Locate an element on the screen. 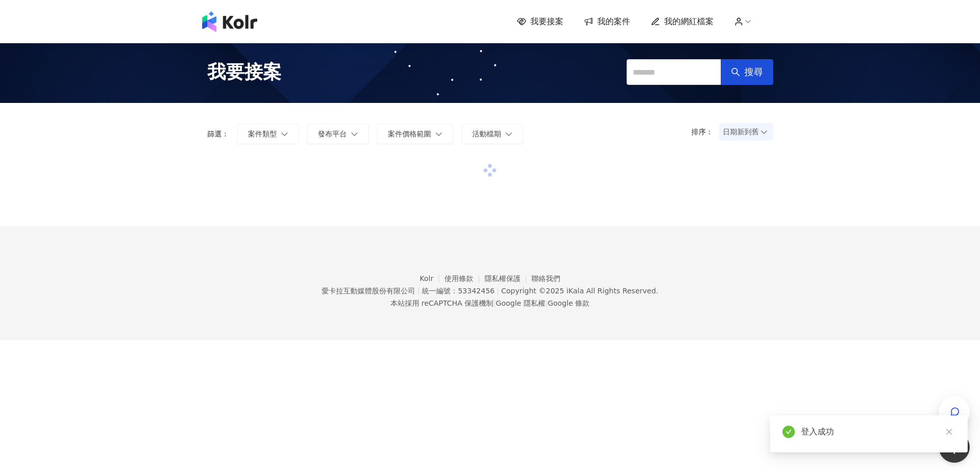 The image size is (980, 473). div: 統一編號：53342456 is located at coordinates (458, 291).